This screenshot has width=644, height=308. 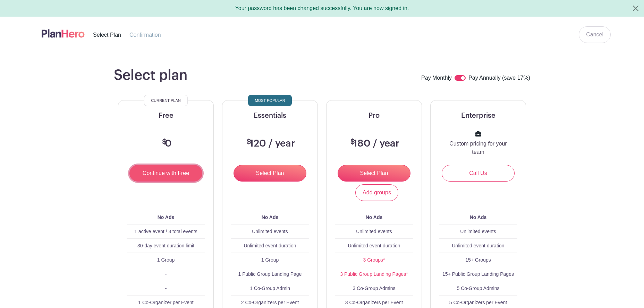 I want to click on span: 2 Co-Organizers per Event, so click(x=270, y=303).